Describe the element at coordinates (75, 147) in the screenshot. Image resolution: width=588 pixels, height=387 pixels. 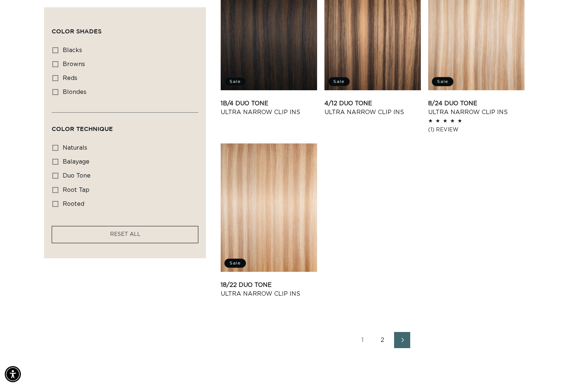
I see `span: naturals` at that location.